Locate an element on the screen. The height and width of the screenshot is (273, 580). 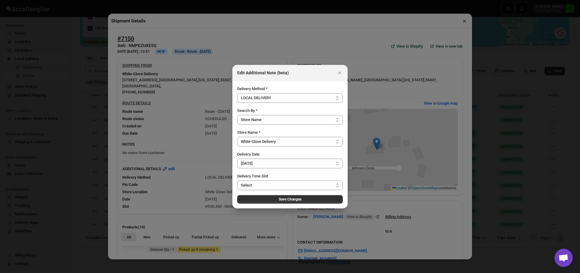
h2: Edit Additional Note (beta) is located at coordinates (263, 73).